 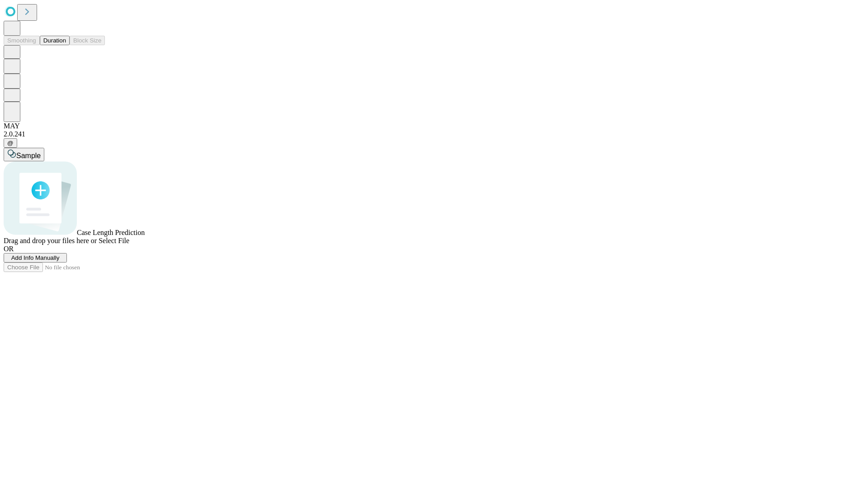 I want to click on button: Sample, so click(x=24, y=154).